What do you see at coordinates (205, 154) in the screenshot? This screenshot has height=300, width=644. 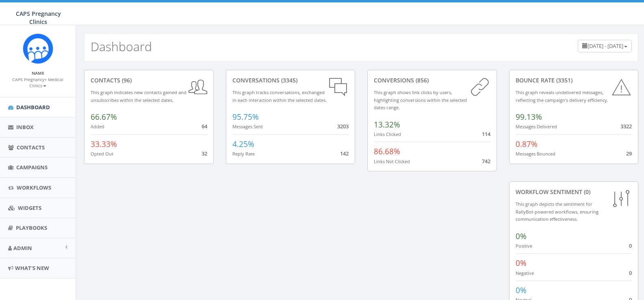 I see `span: 32` at bounding box center [205, 154].